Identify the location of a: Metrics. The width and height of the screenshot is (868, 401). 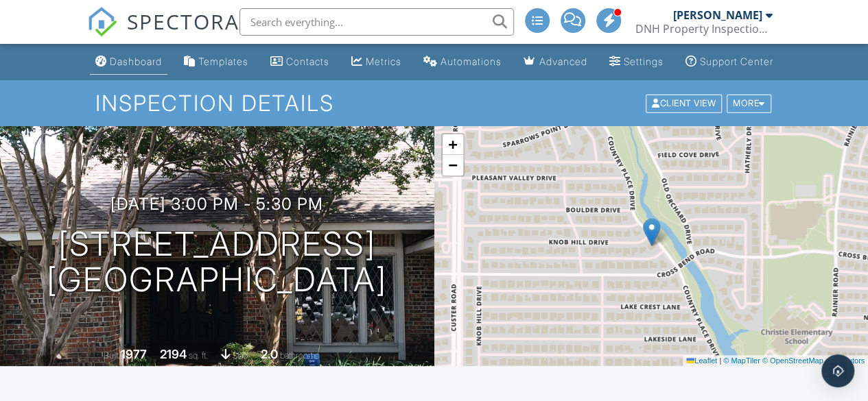
(376, 62).